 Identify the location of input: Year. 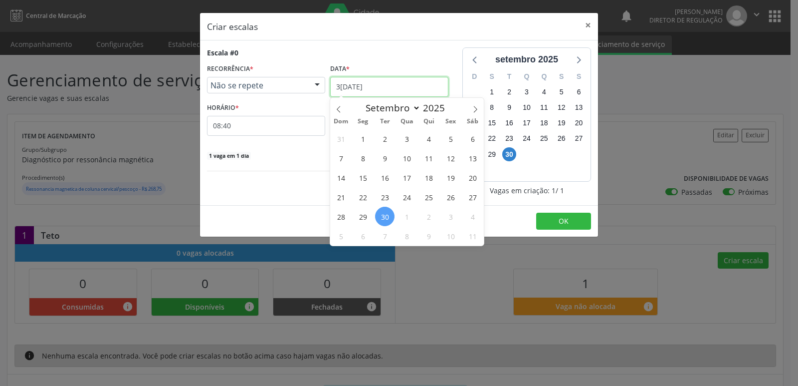
(437, 108).